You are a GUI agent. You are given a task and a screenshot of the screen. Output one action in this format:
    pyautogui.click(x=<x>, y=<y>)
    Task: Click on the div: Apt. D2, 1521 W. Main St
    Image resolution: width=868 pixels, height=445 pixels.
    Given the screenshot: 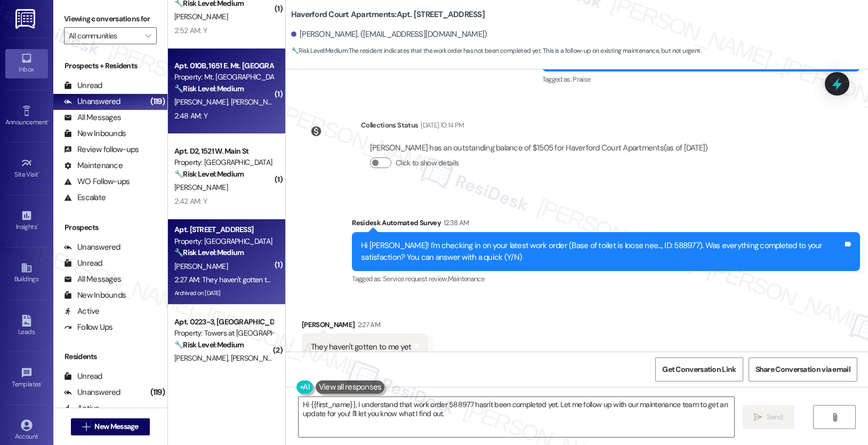 What is the action you would take?
    pyautogui.click(x=223, y=151)
    